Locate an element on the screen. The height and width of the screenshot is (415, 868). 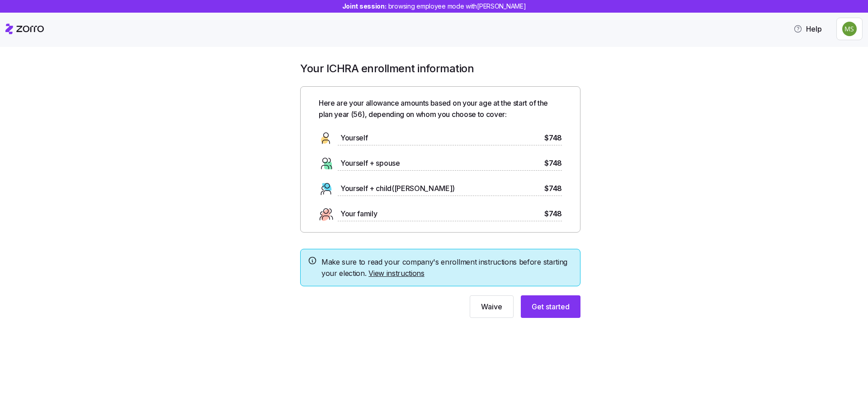
span: Waive is located at coordinates (491, 307).